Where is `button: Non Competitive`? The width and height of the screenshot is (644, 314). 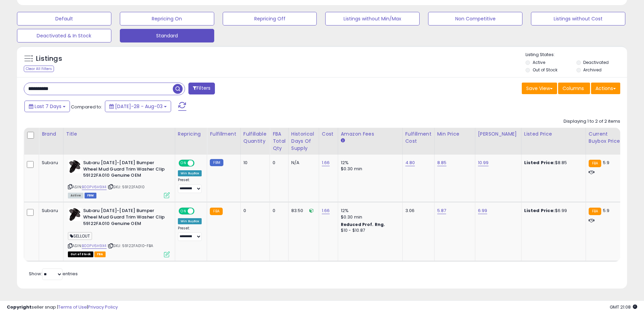 button: Non Competitive is located at coordinates (475, 19).